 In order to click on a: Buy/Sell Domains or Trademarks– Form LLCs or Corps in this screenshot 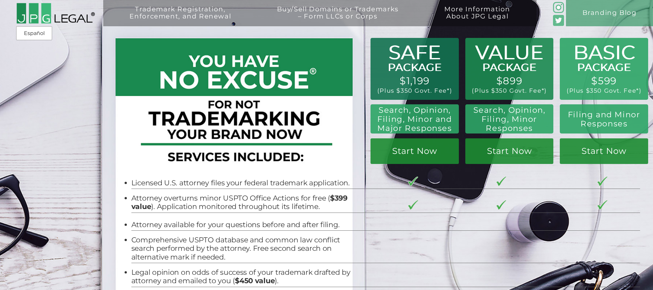, I will do `click(338, 18)`.